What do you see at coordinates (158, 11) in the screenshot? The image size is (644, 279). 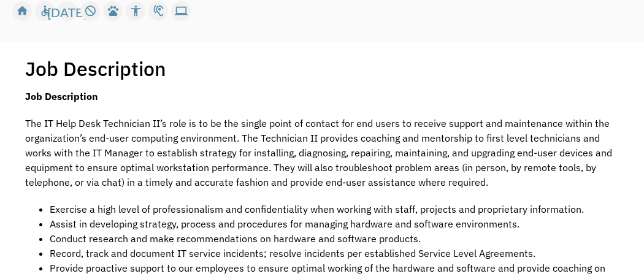 I see `div: hearing` at bounding box center [158, 11].